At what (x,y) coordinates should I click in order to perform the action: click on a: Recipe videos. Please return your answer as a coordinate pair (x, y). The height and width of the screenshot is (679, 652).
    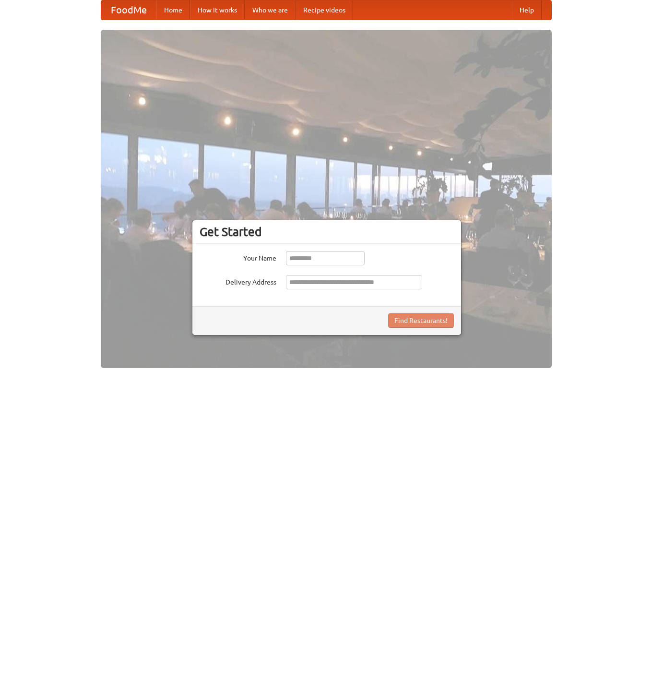
    Looking at the image, I should click on (324, 10).